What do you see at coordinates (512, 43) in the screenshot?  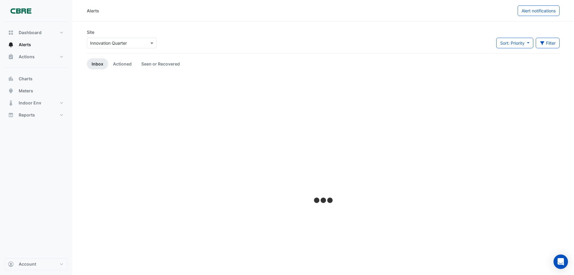 I see `span: Sort: Priority` at bounding box center [512, 43].